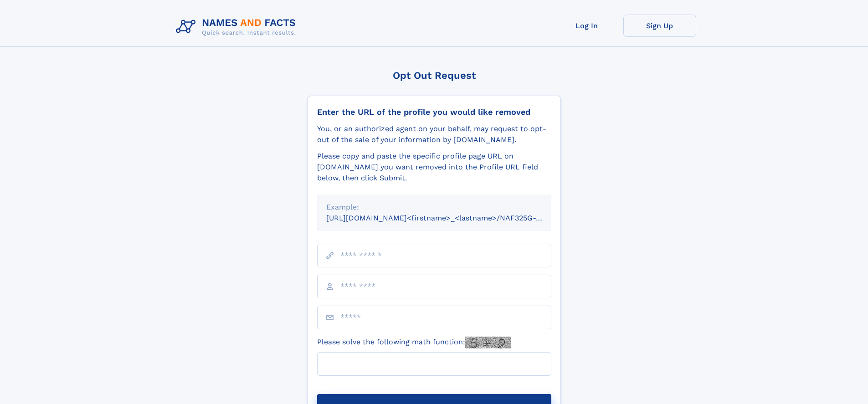  Describe the element at coordinates (587, 25) in the screenshot. I see `a: Log In` at that location.